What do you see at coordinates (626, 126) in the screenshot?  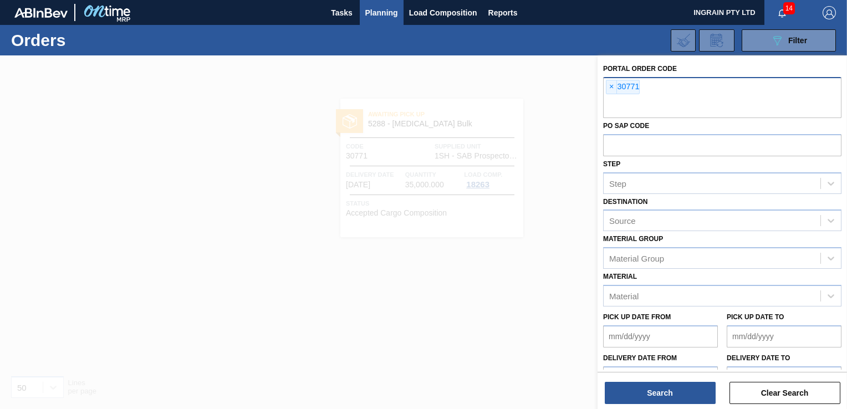 I see `label: PO SAP Code` at bounding box center [626, 126].